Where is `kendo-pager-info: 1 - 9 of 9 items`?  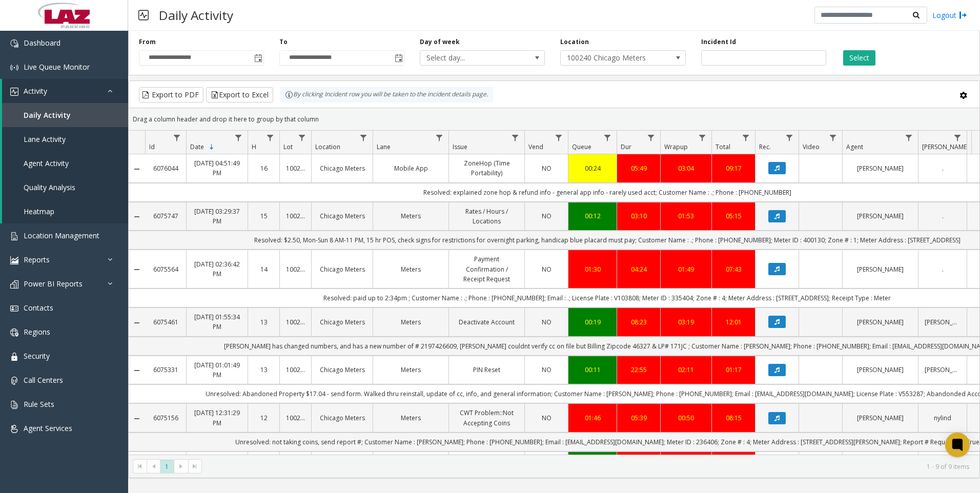
kendo-pager-info: 1 - 9 of 9 items is located at coordinates (588, 466).